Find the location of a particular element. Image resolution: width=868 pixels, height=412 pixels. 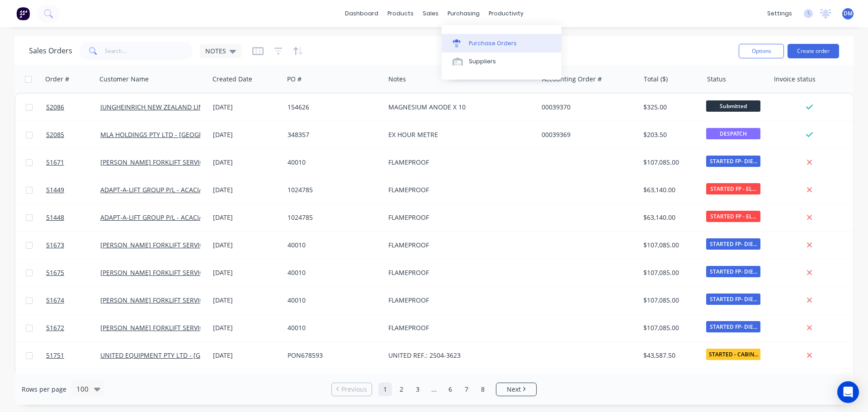

span: 52086 is located at coordinates (55, 107).